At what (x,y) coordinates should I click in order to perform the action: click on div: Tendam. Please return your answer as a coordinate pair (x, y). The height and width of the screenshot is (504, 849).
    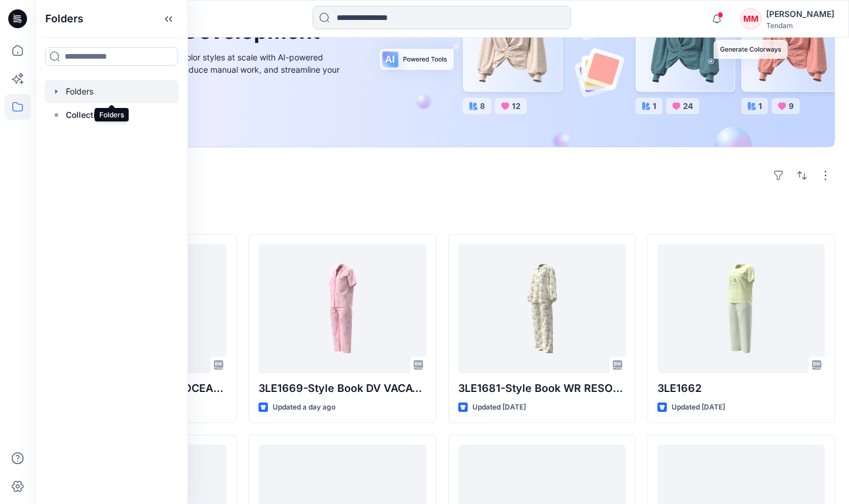
    Looking at the image, I should click on (799, 25).